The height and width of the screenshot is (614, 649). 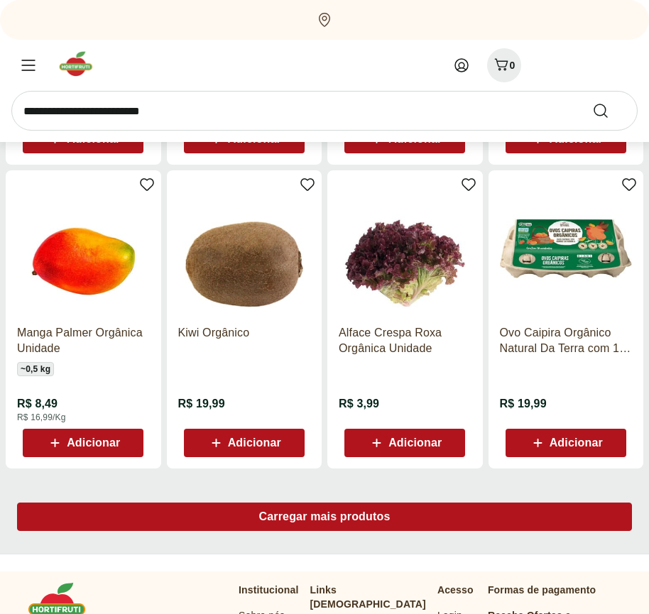 What do you see at coordinates (325, 517) in the screenshot?
I see `span: Carregar mais produtos` at bounding box center [325, 517].